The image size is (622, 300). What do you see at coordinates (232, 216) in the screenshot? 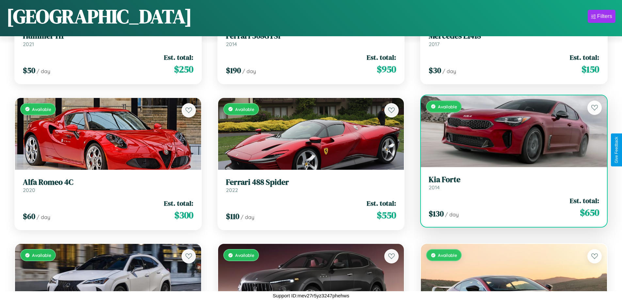
I see `span: $ 110` at bounding box center [232, 216].